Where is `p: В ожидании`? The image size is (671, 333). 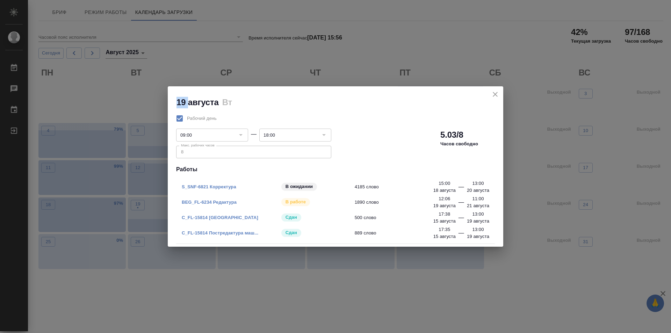
p: В ожидании is located at coordinates (299, 187).